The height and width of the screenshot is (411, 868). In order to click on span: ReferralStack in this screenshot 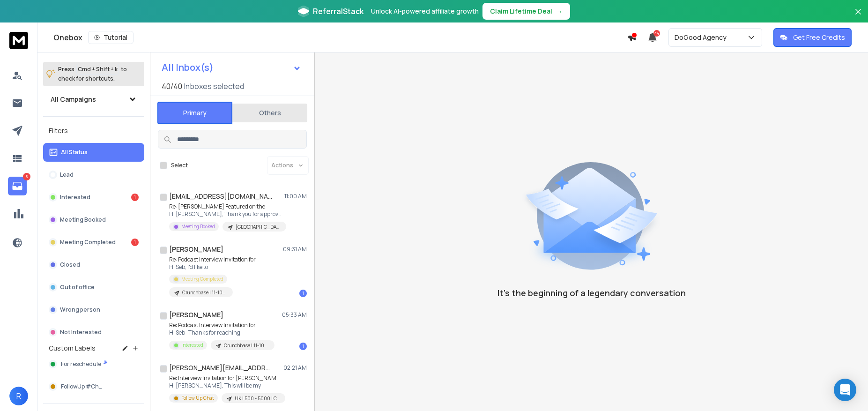, I will do `click(338, 11)`.